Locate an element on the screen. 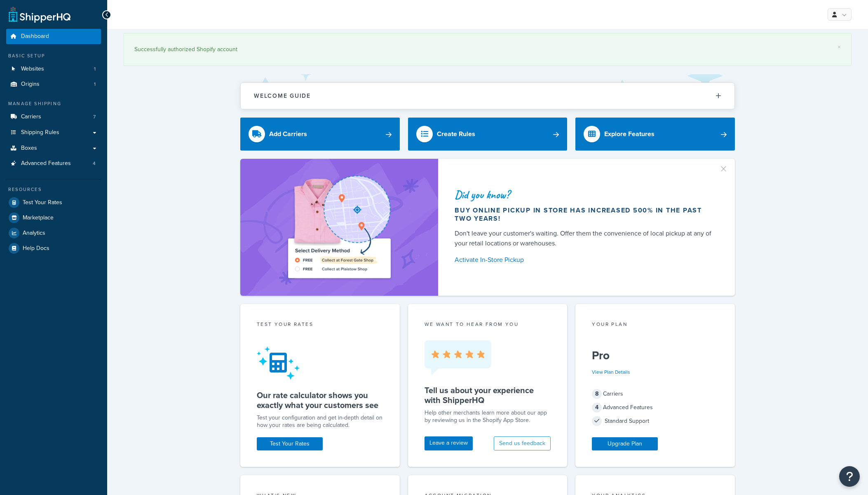 The height and width of the screenshot is (495, 868). li: Dashboard is located at coordinates (53, 37).